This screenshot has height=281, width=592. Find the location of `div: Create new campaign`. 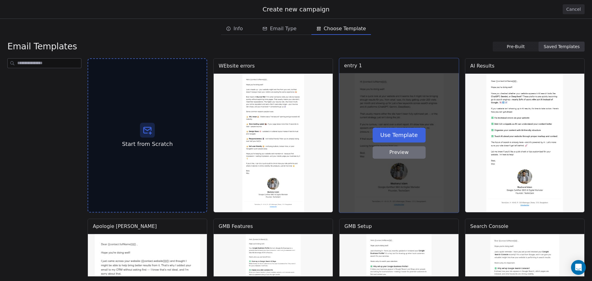

div: Create new campaign is located at coordinates (296, 9).